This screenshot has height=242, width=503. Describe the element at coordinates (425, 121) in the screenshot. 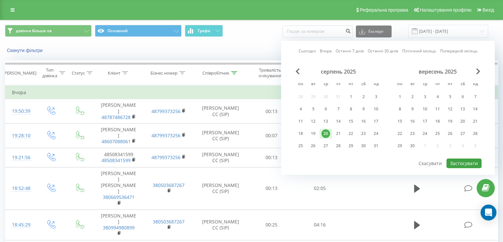

I see `div: ср 17 вер 2025 р.` at that location.